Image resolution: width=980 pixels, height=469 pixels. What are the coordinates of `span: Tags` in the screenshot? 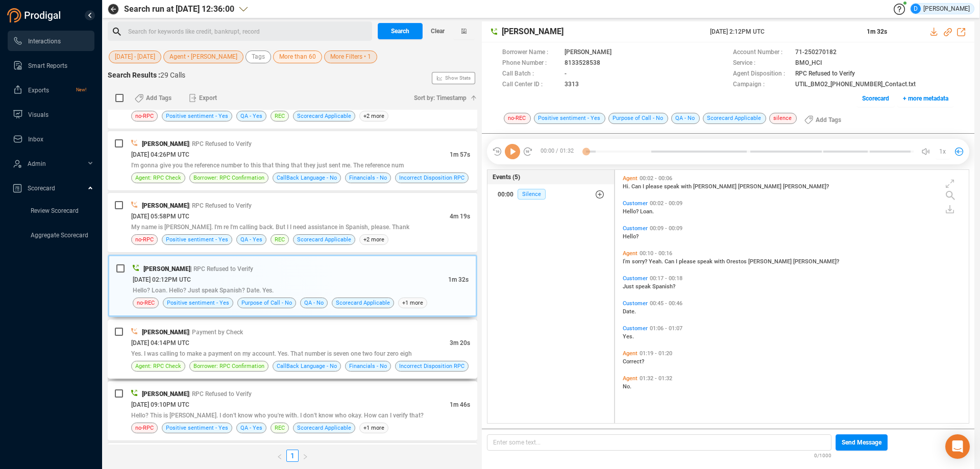 It's located at (258, 57).